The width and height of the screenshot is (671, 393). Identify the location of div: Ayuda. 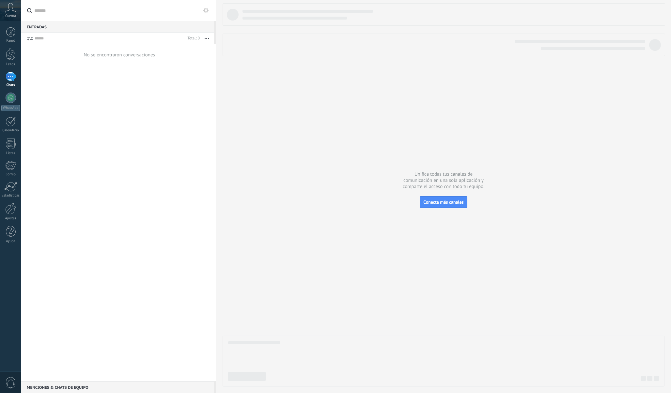
(11, 241).